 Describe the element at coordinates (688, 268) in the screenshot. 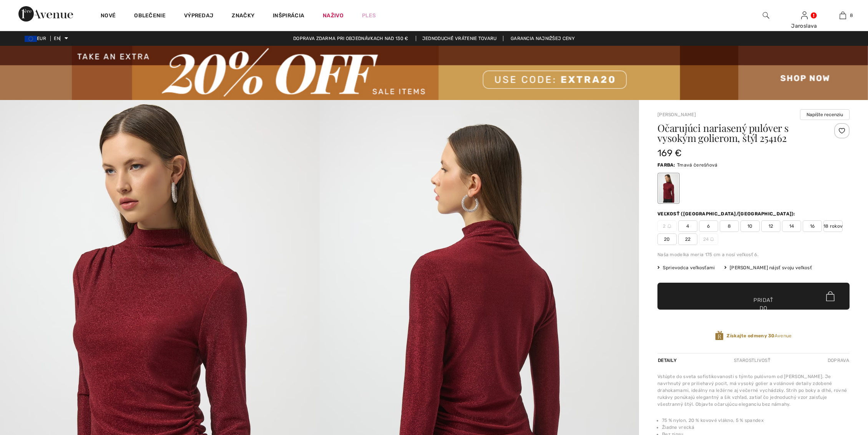

I see `font: Sprievodca veľkosťami` at that location.